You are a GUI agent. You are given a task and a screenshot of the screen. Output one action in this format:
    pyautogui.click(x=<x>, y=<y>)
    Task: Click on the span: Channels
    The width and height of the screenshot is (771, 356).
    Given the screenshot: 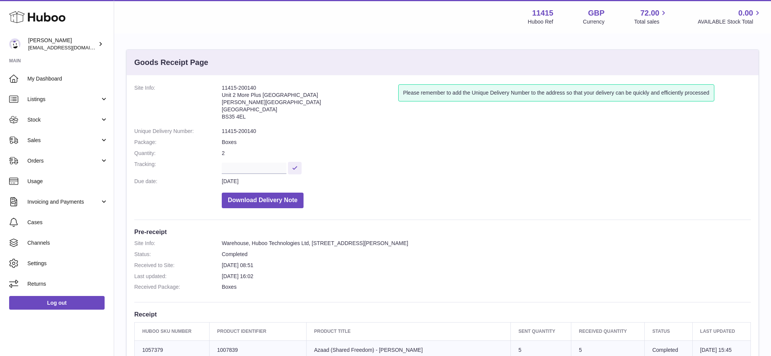 What is the action you would take?
    pyautogui.click(x=68, y=243)
    